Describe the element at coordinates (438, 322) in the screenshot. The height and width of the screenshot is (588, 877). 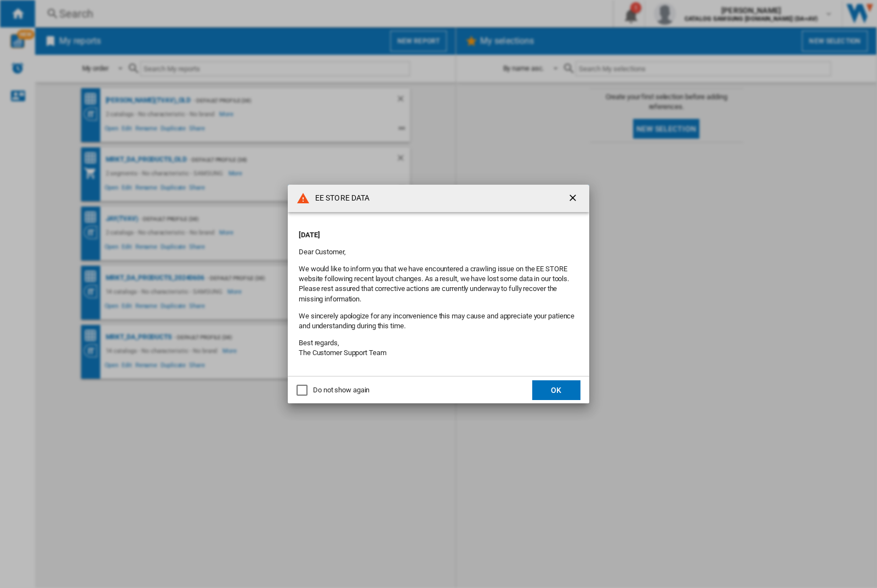
I see `p: We sincerely apologize for any inconvenience this may cause and appreciate your patience and unde...` at that location.